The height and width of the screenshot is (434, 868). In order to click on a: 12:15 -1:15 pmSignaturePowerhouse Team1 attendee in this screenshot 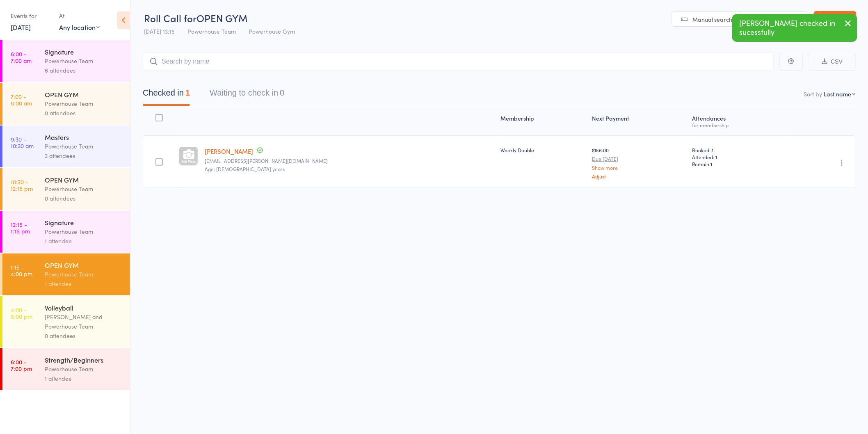, I will do `click(66, 231)`.